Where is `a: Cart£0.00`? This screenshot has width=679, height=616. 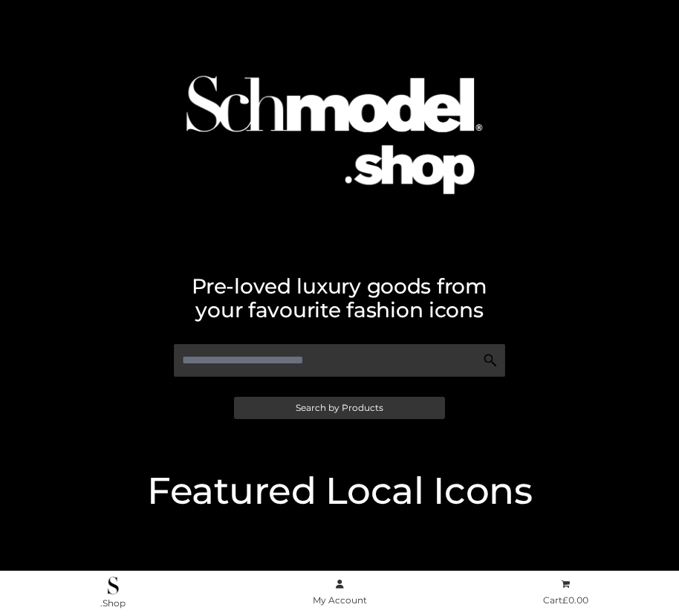 a: Cart£0.00 is located at coordinates (565, 592).